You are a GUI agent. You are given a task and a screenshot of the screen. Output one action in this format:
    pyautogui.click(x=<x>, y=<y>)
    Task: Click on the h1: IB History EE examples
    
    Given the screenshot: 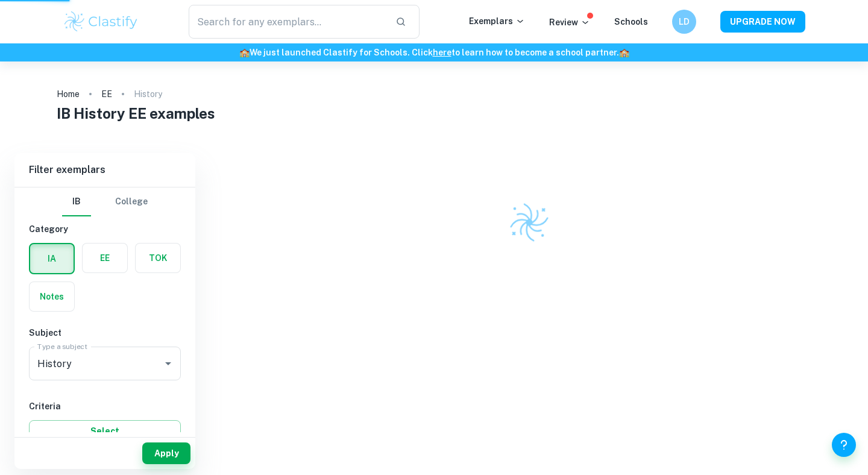 What is the action you would take?
    pyautogui.click(x=434, y=114)
    